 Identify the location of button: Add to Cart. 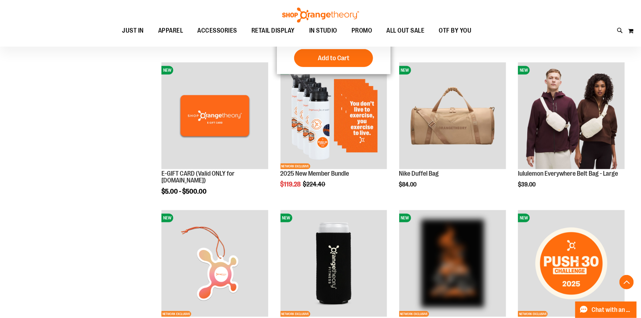
(333, 58).